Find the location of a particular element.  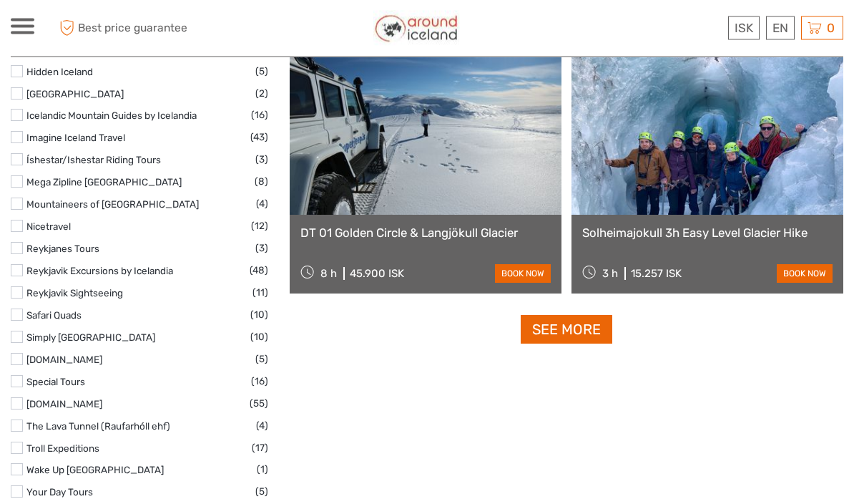

span: ISK is located at coordinates (744, 28).